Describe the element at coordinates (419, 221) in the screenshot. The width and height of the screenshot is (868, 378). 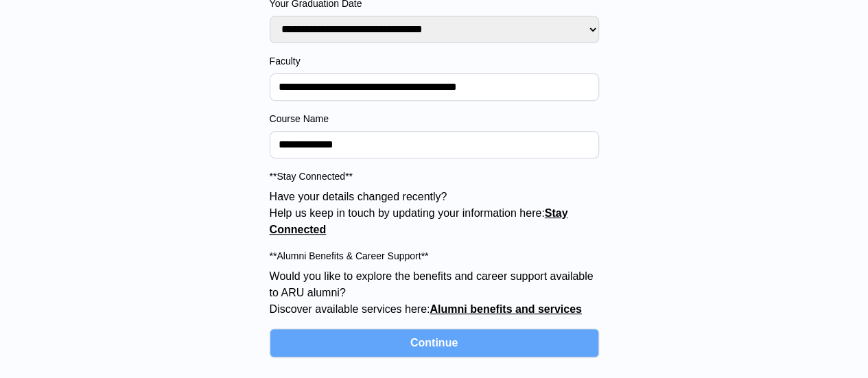
I see `a: Stay Connected` at that location.